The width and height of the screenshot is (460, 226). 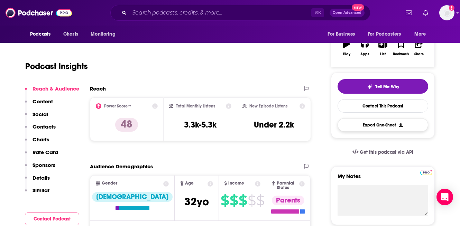 What do you see at coordinates (268, 106) in the screenshot?
I see `h2: New Episode Listens` at bounding box center [268, 106].